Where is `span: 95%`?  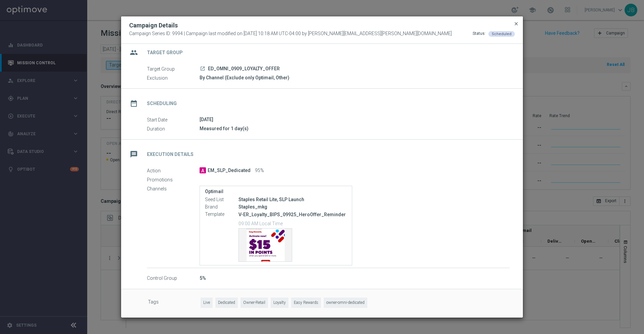 span: 95% is located at coordinates (259, 171).